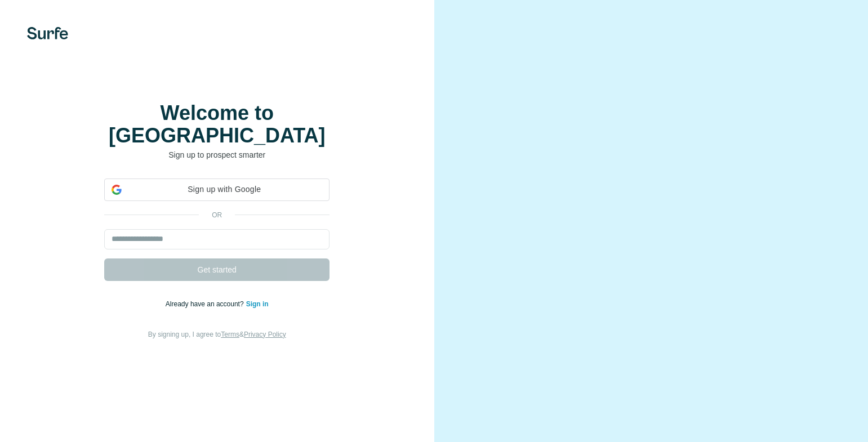 The width and height of the screenshot is (868, 442). What do you see at coordinates (47, 34) in the screenshot?
I see `img: Surfe's logo` at bounding box center [47, 34].